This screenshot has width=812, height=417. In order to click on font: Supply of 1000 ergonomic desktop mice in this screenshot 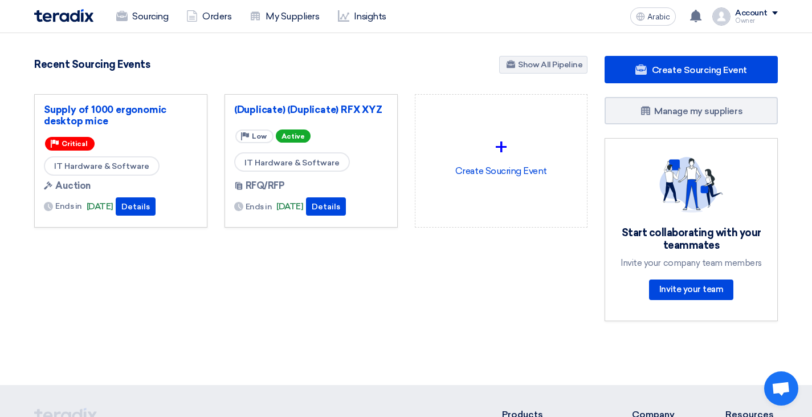, I will do `click(105, 115)`.